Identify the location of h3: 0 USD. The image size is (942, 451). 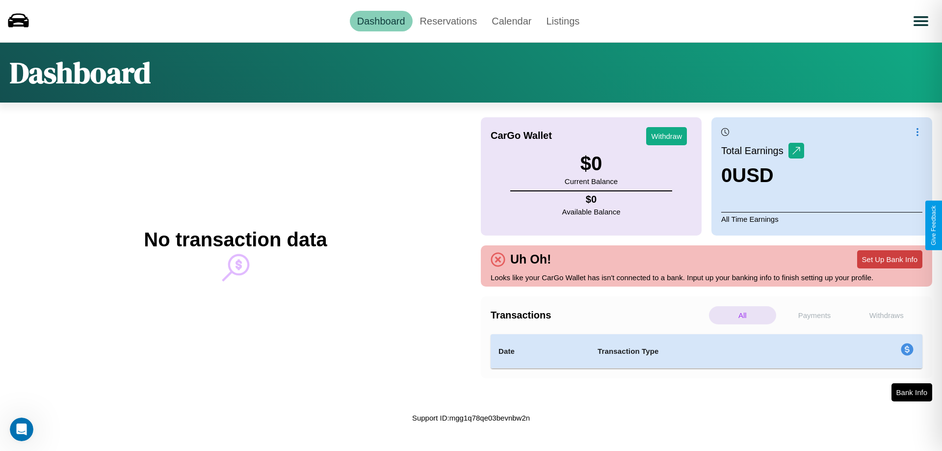
(762, 175).